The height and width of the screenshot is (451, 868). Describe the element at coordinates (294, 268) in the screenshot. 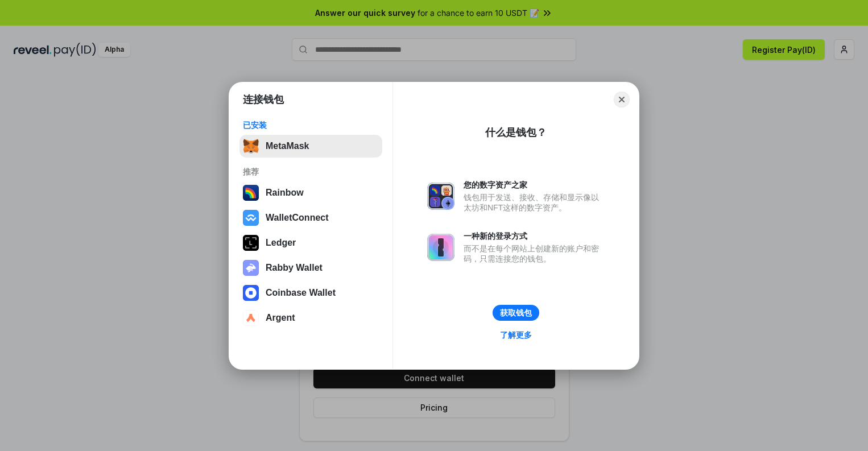

I see `div: Rabby Wallet` at that location.